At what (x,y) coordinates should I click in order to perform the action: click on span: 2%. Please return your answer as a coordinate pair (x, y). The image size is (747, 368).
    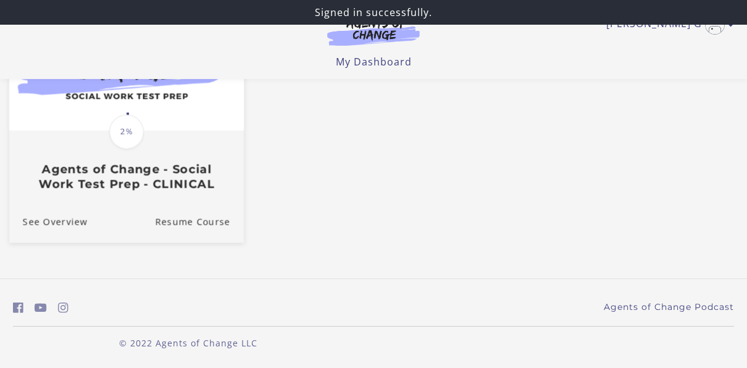
    Looking at the image, I should click on (127, 132).